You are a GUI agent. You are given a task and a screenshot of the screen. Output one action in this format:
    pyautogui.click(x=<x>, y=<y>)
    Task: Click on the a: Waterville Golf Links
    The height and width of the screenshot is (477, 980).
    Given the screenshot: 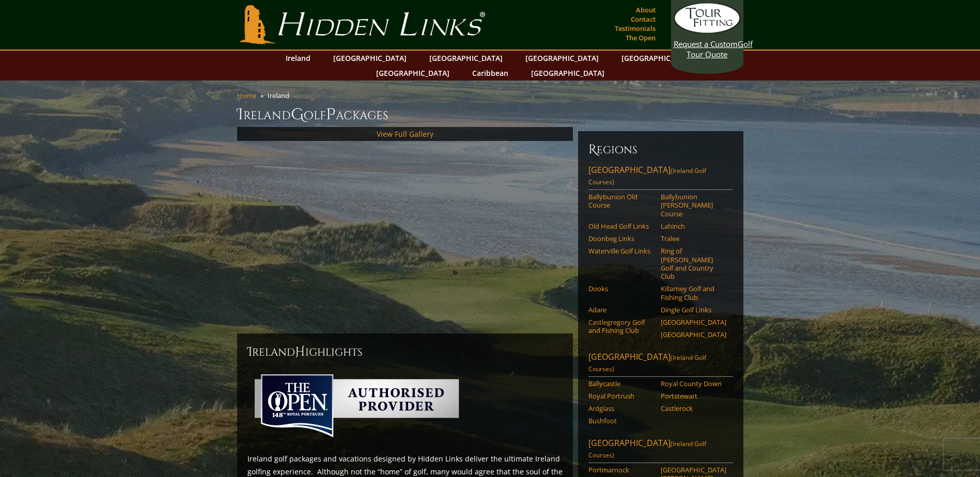 What is the action you would take?
    pyautogui.click(x=621, y=251)
    